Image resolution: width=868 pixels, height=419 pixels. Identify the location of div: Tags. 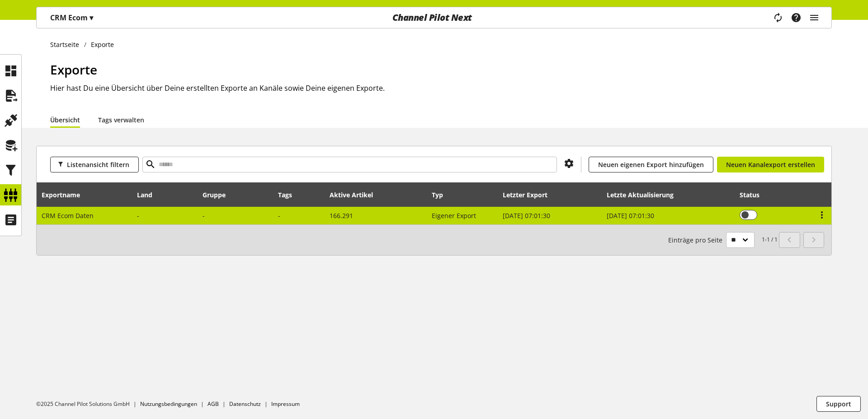
(284, 194).